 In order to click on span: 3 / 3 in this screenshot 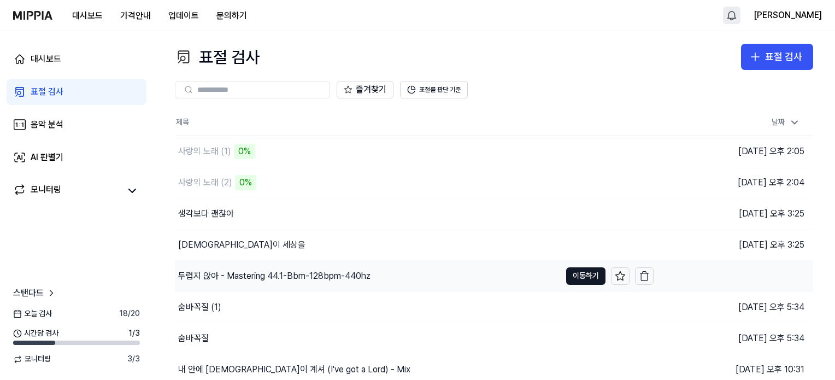, I will do `click(133, 359)`.